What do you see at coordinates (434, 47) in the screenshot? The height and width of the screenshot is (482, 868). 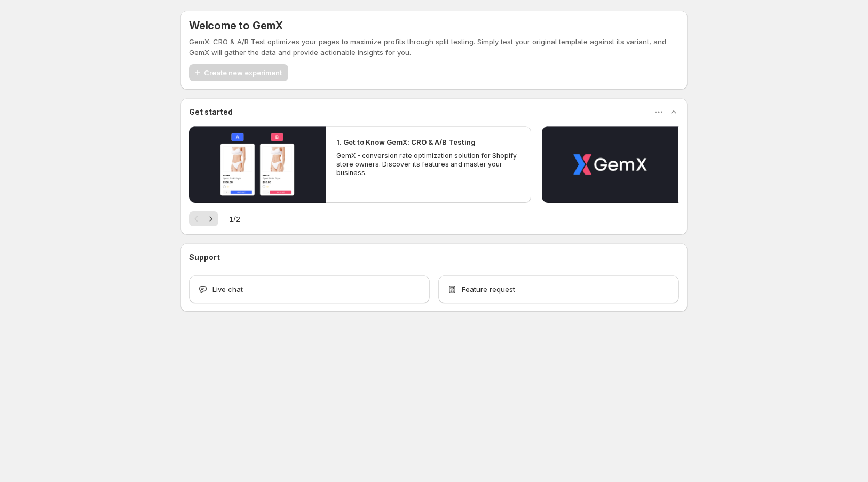 I see `p: GemX: CRO & A/B Test optimizes your pages to maximize profits through split testing. Simply test ...` at bounding box center [434, 47].